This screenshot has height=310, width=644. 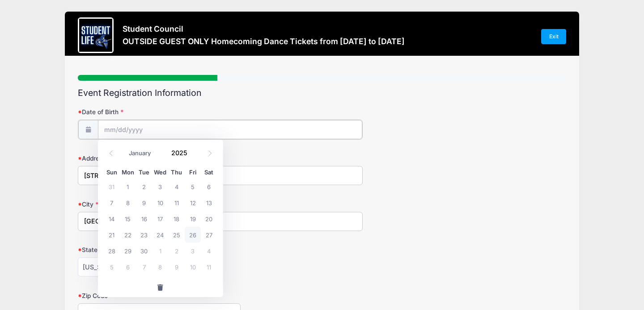 What do you see at coordinates (177, 186) in the screenshot?
I see `span: September 4, 2025` at bounding box center [177, 186].